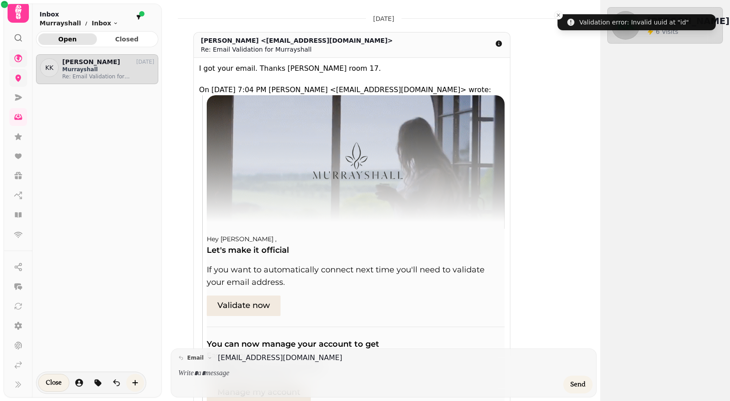  Describe the element at coordinates (356, 344) in the screenshot. I see `p: You can now manage your account to get` at that location.